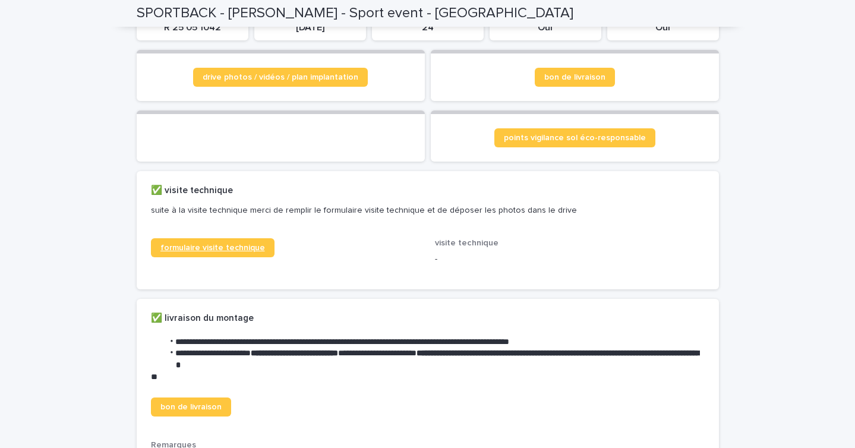 The width and height of the screenshot is (855, 448). What do you see at coordinates (280, 77) in the screenshot?
I see `a: drive photos / vidéos / plan implantation` at bounding box center [280, 77].